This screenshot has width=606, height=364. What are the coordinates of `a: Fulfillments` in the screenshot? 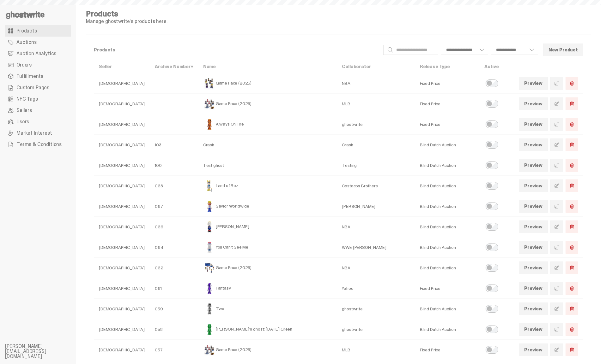 It's located at (38, 76).